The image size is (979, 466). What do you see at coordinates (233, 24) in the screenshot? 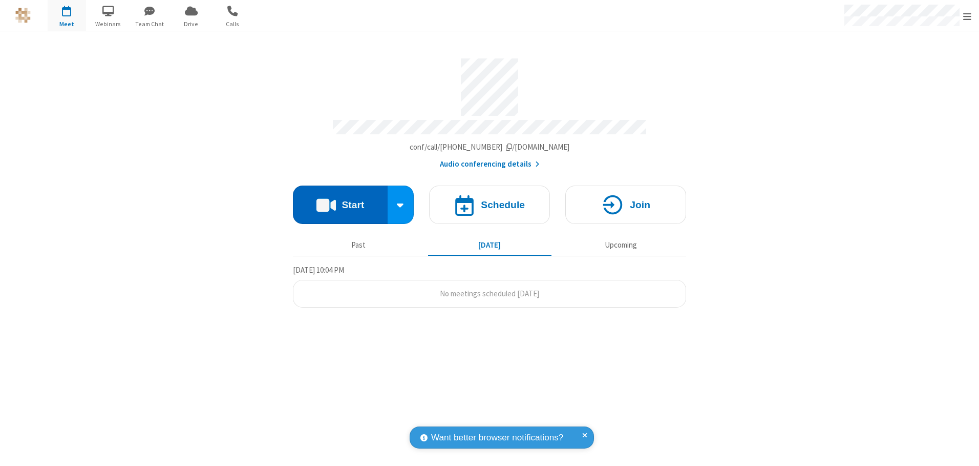
I see `span: Calls` at bounding box center [233, 24].